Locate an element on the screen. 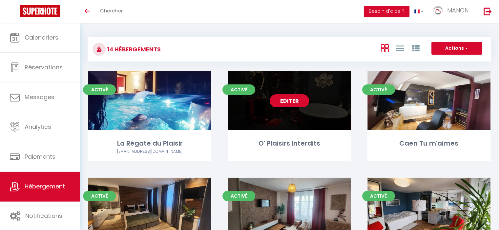 Image resolution: width=499 pixels, height=230 pixels. button: Besoin d'aide ? is located at coordinates (386, 11).